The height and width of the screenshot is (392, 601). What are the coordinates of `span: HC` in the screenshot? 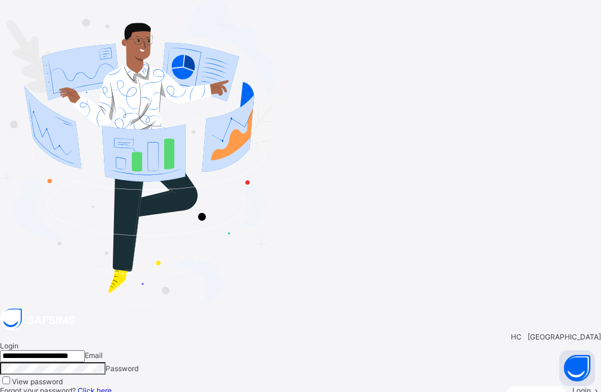 It's located at (517, 337).